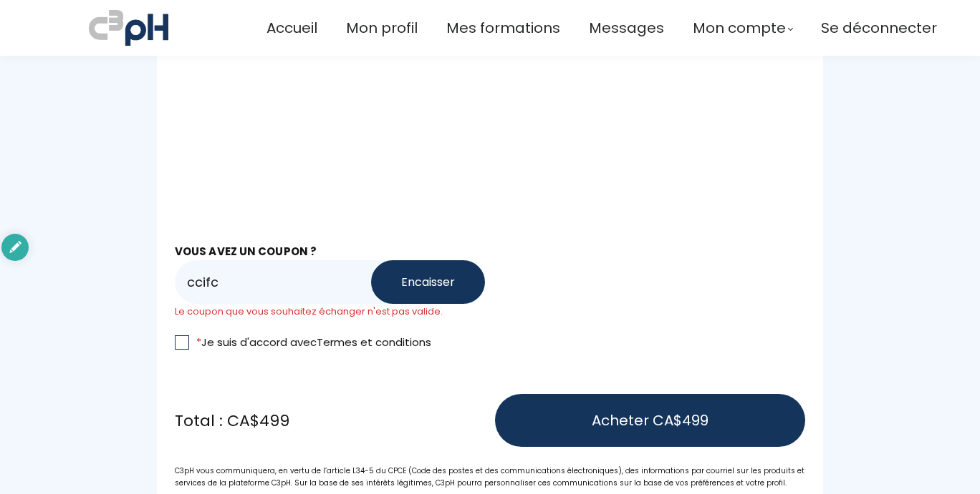 The height and width of the screenshot is (494, 980). I want to click on span: Mon profil, so click(382, 28).